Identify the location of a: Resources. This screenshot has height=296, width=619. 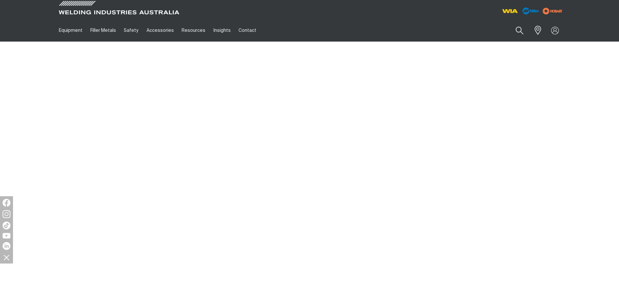
(193, 30).